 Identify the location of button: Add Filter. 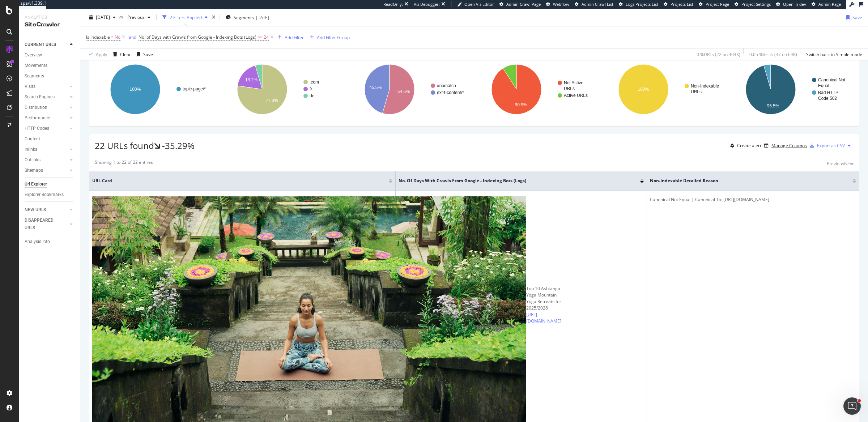
(289, 37).